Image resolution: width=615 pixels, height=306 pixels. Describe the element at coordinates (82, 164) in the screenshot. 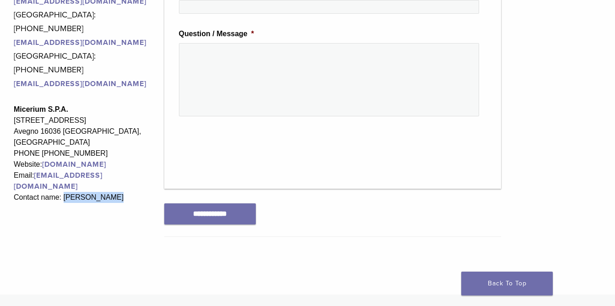

I see `div: Website:` at that location.